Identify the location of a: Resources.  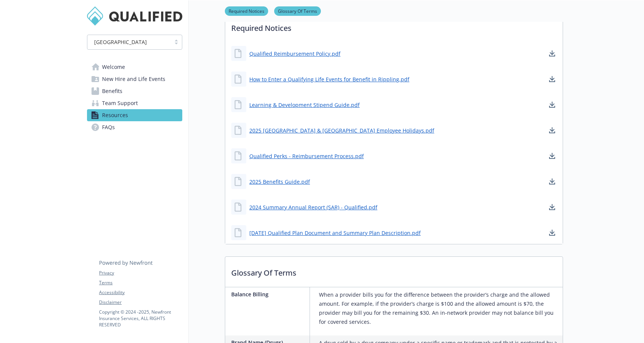
(134, 115).